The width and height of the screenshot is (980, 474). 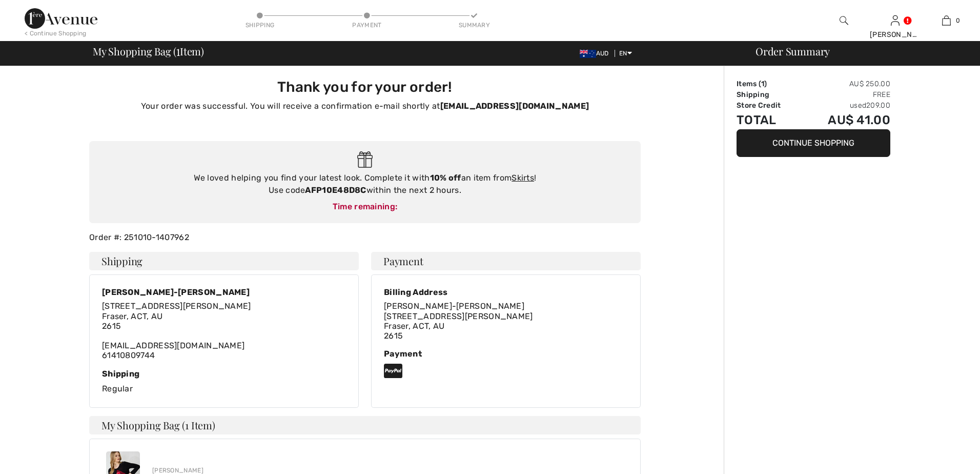 I want to click on td: Shipping, so click(x=768, y=95).